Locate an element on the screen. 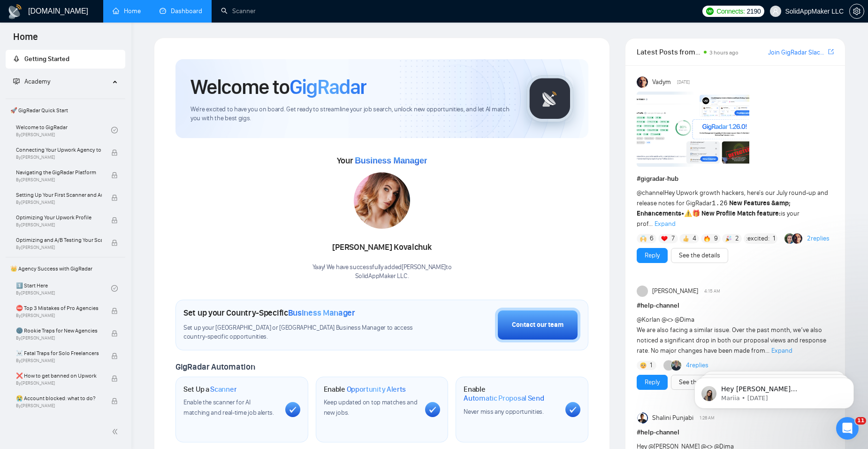 This screenshot has width=868, height=449. span: Latest Posts from the GigRadar Community is located at coordinates (668, 51).